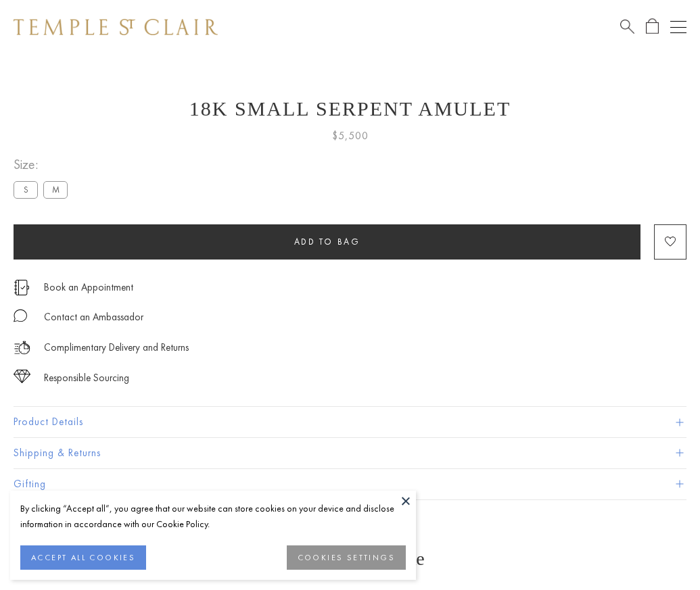 The width and height of the screenshot is (700, 590). Describe the element at coordinates (43, 164) in the screenshot. I see `span: Size:` at that location.